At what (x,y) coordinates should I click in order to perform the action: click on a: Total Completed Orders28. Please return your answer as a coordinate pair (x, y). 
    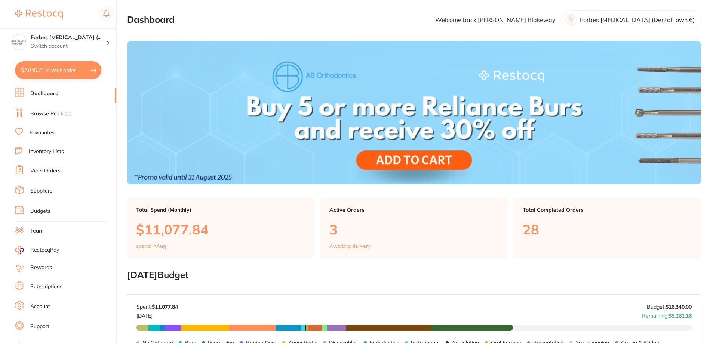
    Looking at the image, I should click on (607, 228).